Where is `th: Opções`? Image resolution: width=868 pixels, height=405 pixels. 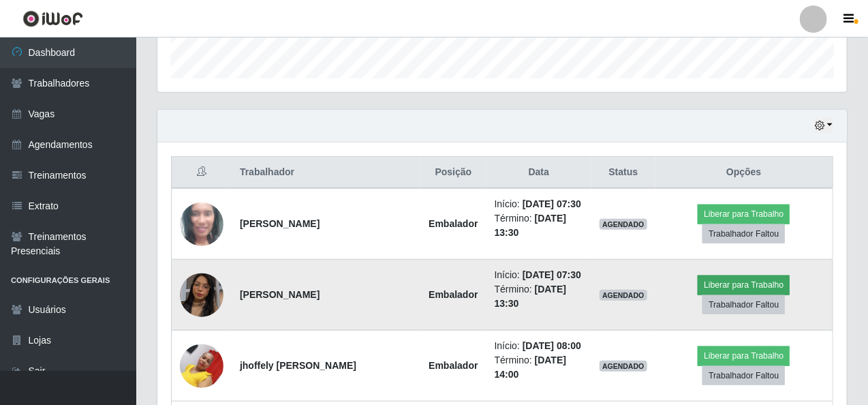 th: Opções is located at coordinates (744, 172).